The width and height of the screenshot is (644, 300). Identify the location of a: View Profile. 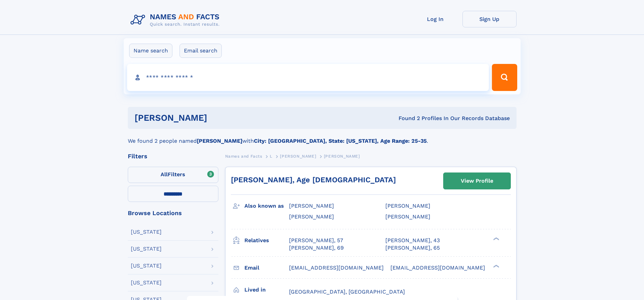
(477, 181).